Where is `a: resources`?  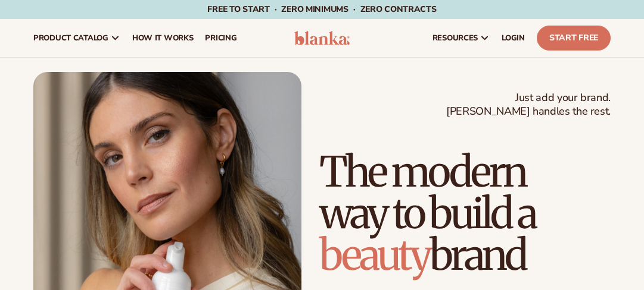
a: resources is located at coordinates (461, 38).